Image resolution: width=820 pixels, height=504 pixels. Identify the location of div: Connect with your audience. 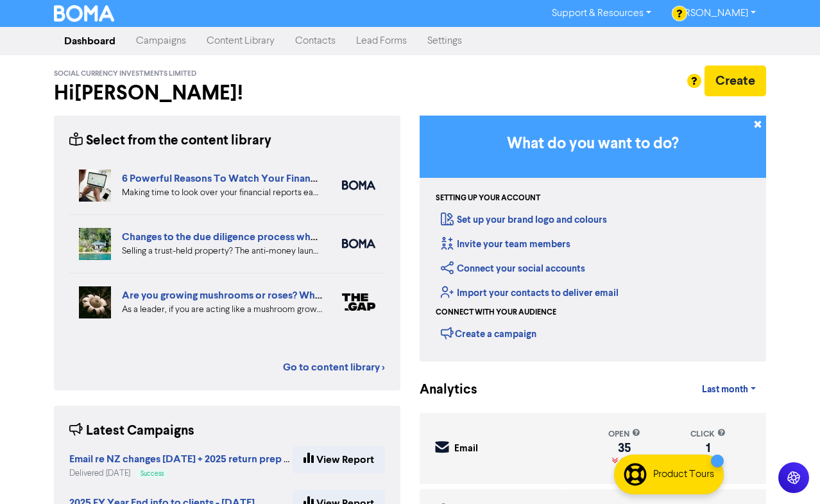
(496, 313).